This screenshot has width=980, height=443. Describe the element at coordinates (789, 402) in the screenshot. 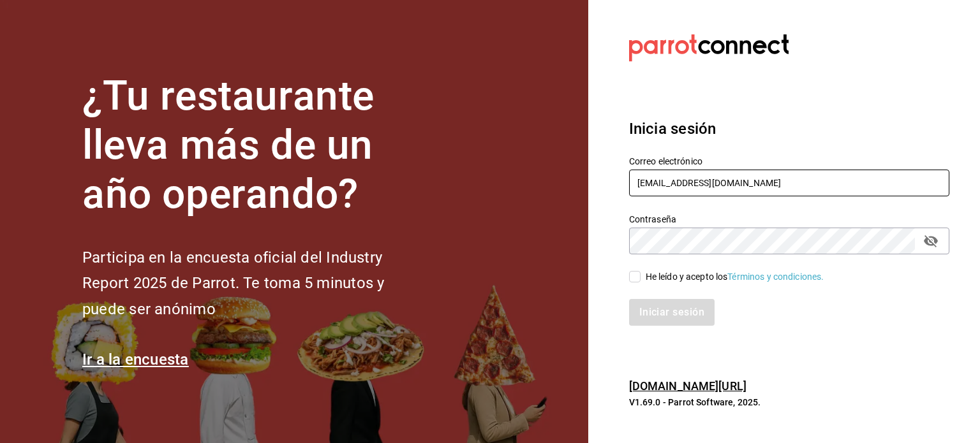

I see `p: V1.69.0 - Parrot Software, 2025.` at that location.